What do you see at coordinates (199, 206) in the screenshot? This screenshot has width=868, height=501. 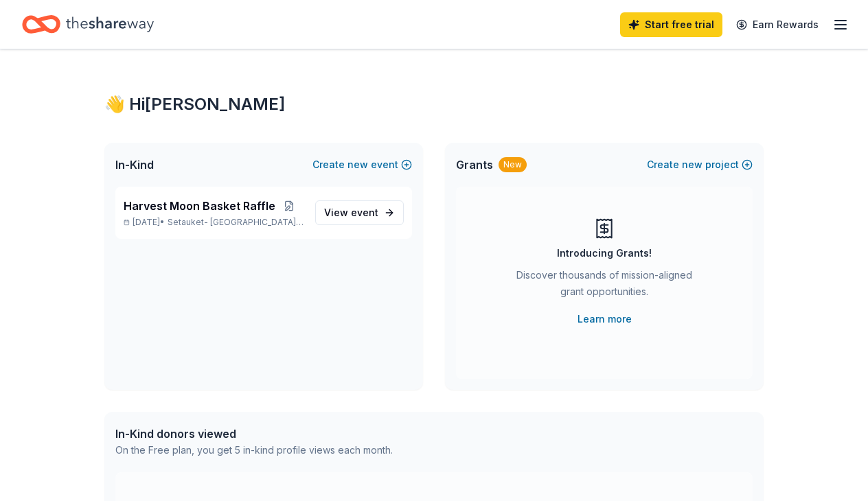 I see `span: Harvest Moon Basket Raffle` at bounding box center [199, 206].